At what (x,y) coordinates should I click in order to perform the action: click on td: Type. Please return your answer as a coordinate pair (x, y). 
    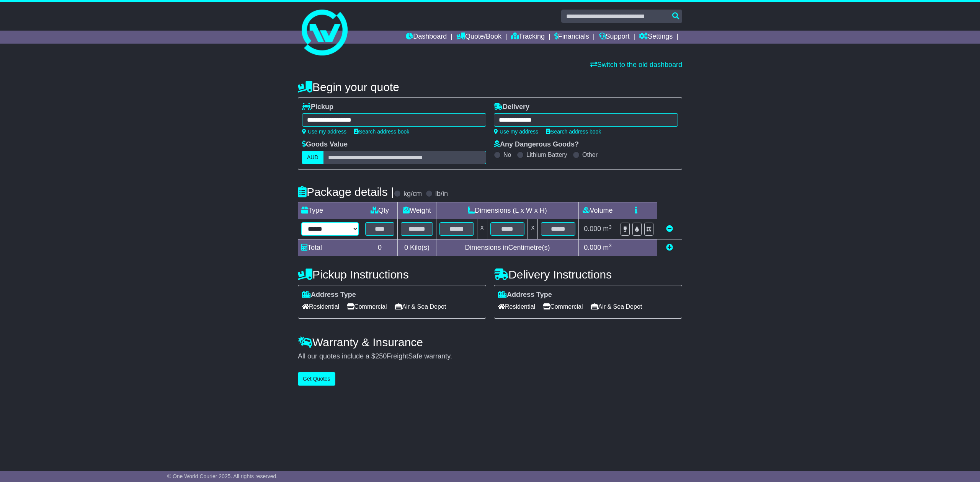
    Looking at the image, I should click on (330, 211).